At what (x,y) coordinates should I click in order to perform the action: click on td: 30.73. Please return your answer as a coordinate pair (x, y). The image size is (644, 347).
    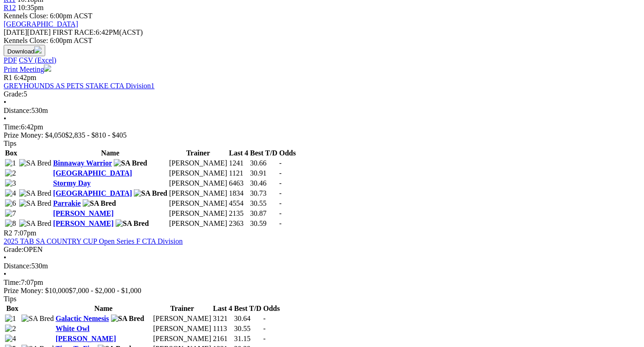
    Looking at the image, I should click on (264, 193).